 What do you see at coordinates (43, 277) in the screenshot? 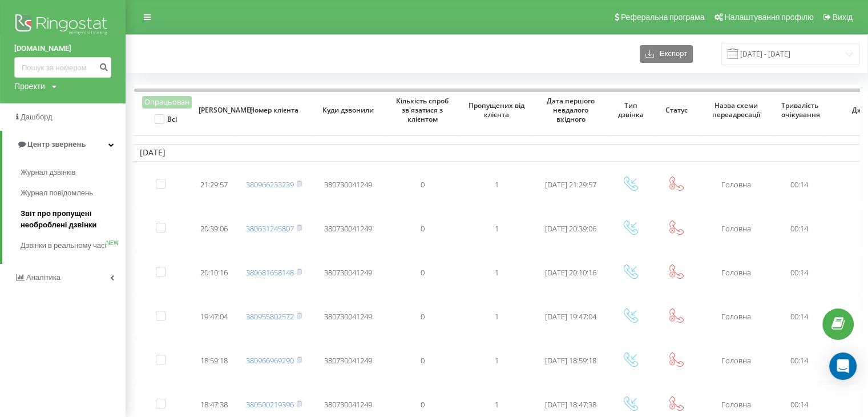
I see `span: Аналiтика` at bounding box center [43, 277].